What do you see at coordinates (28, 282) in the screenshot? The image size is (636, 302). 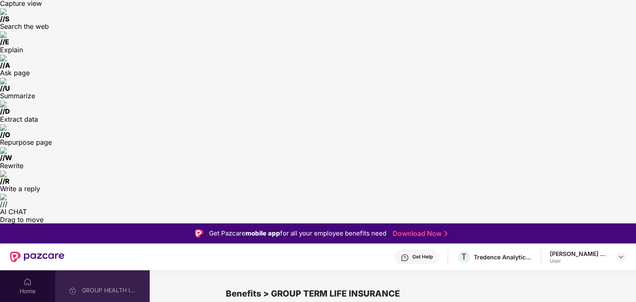 I see `img: svg+xml;base64,PHN2ZyBpZD0iSG9tZSIgeG1sbnM9Imh0dHA6Ly93d3cudzMub3JnLzIwMDAvc3ZnIiB3aWR0aD0iMjAiIG...` at bounding box center [28, 282].